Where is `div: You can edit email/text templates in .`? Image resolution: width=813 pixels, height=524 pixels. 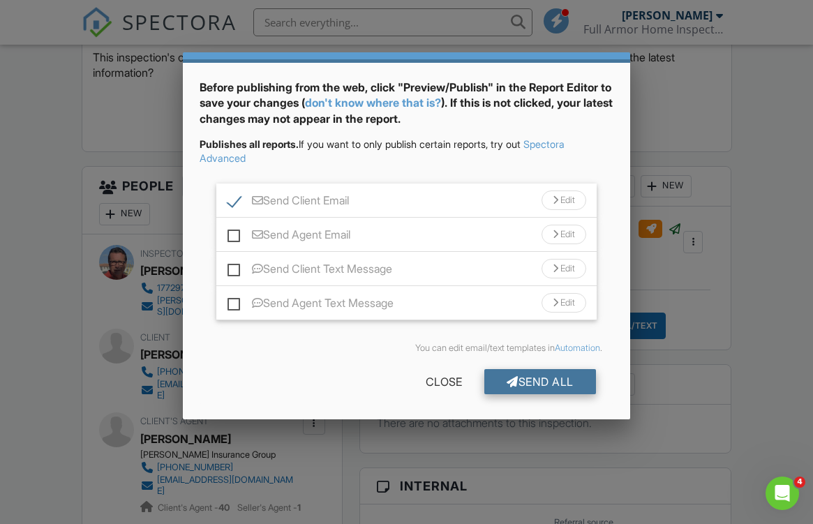
div: You can edit email/text templates in . is located at coordinates (406, 348).